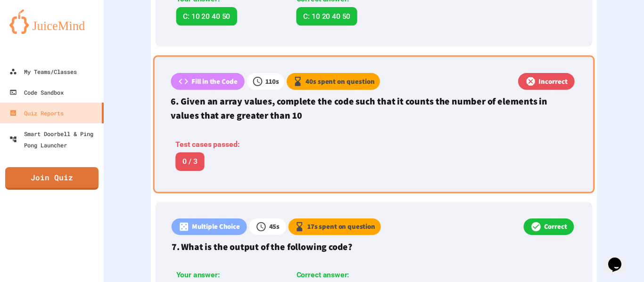  I want to click on p: 6. Given an array values, complete the code such that it counts the number of elements in values ..., so click(373, 109).